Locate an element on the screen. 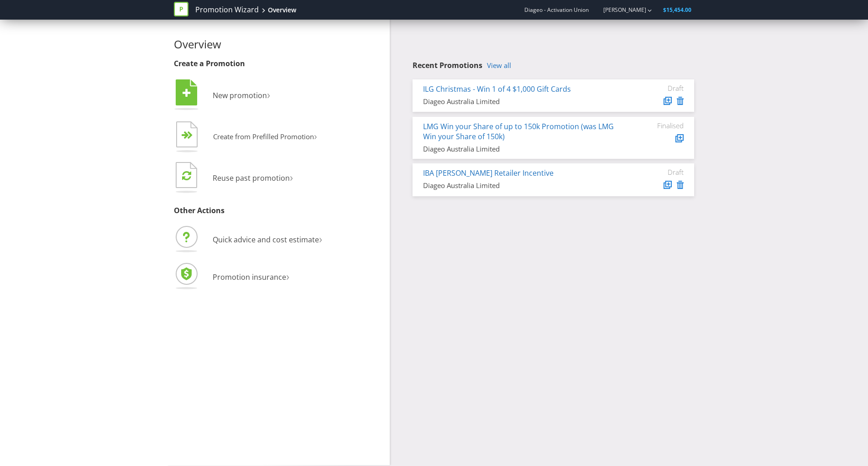  h2: Overview is located at coordinates (278, 44).